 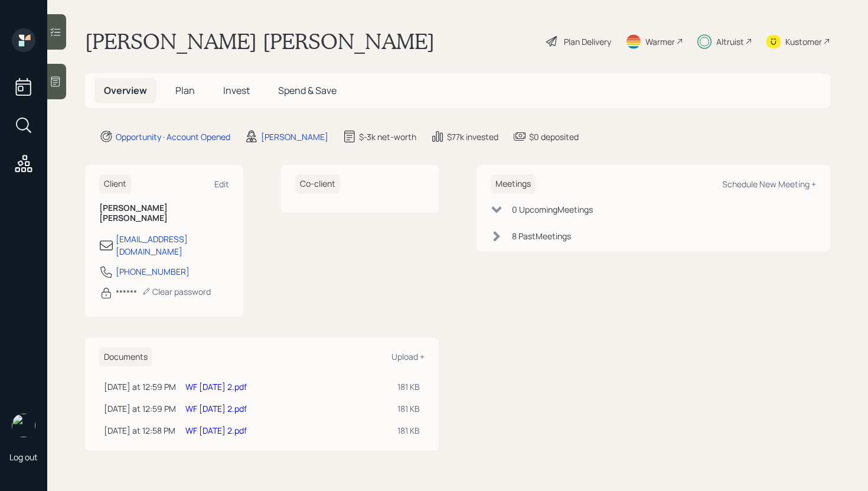 I want to click on div: Log out, so click(x=24, y=457).